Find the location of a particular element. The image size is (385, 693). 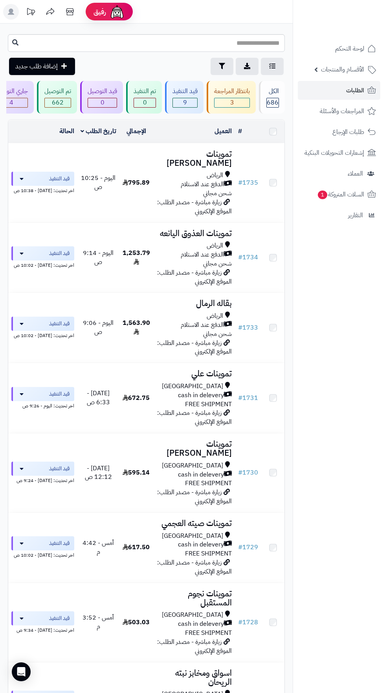

div: بانتظار المراجعة is located at coordinates (232, 91).